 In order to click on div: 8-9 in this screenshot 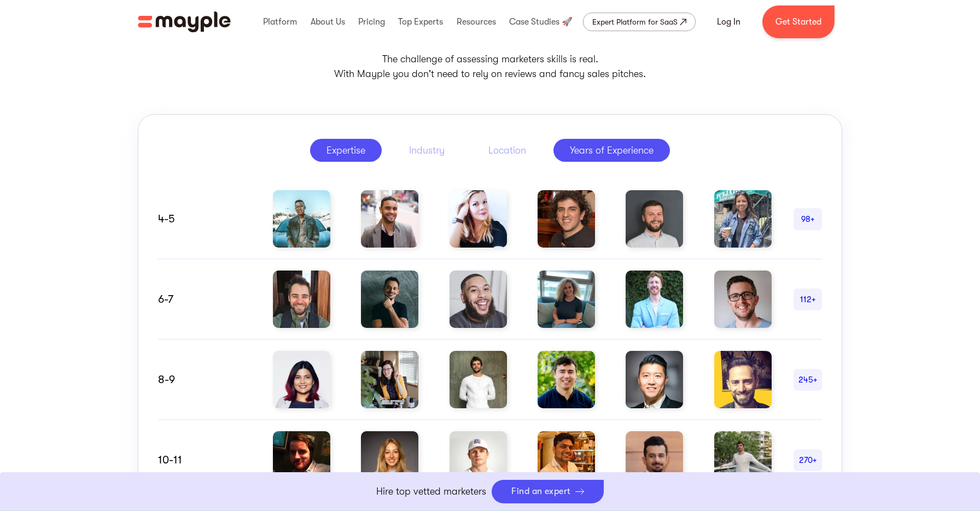, I will do `click(205, 380)`.